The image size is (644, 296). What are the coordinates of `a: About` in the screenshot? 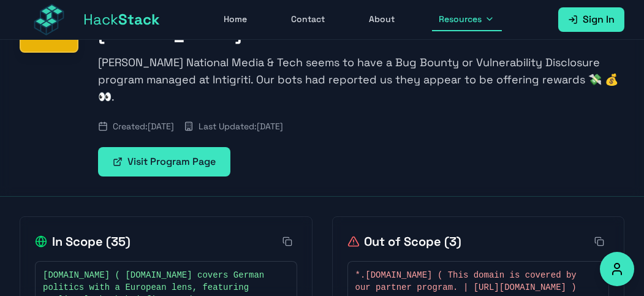 It's located at (382, 20).